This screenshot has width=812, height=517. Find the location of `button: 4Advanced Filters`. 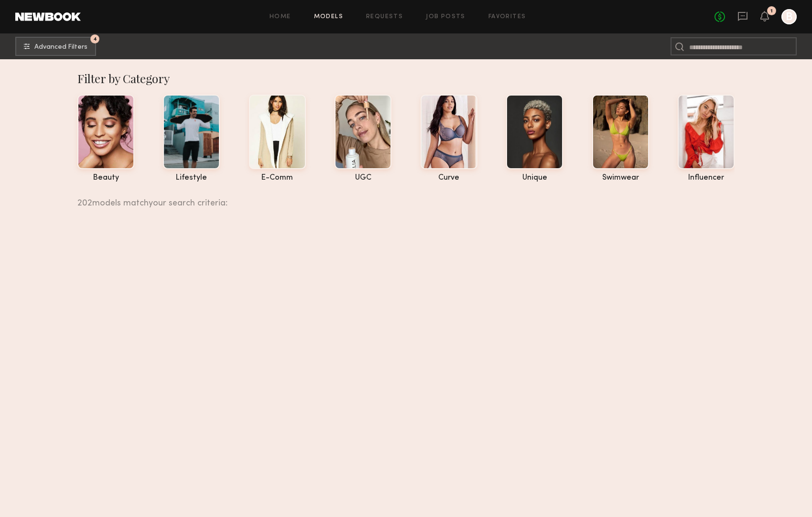

button: 4Advanced Filters is located at coordinates (55, 46).